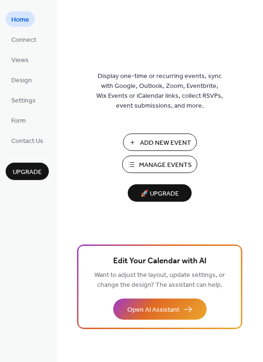 The height and width of the screenshot is (362, 263). Describe the element at coordinates (18, 121) in the screenshot. I see `span: Form` at that location.